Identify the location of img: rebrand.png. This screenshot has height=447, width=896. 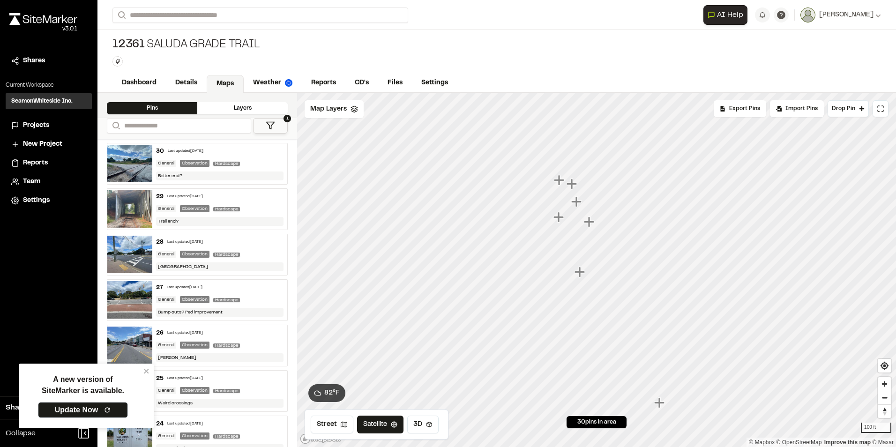
(43, 19).